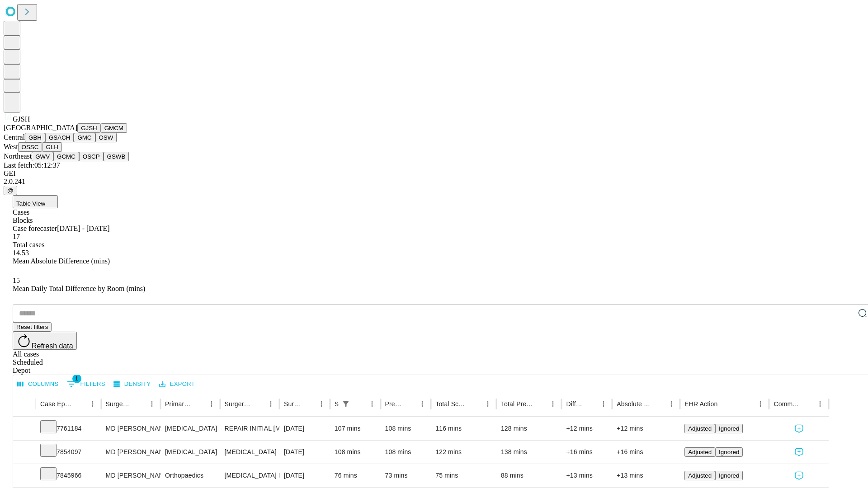 The width and height of the screenshot is (868, 488). What do you see at coordinates (43, 157) in the screenshot?
I see `button: GWV` at bounding box center [43, 157].